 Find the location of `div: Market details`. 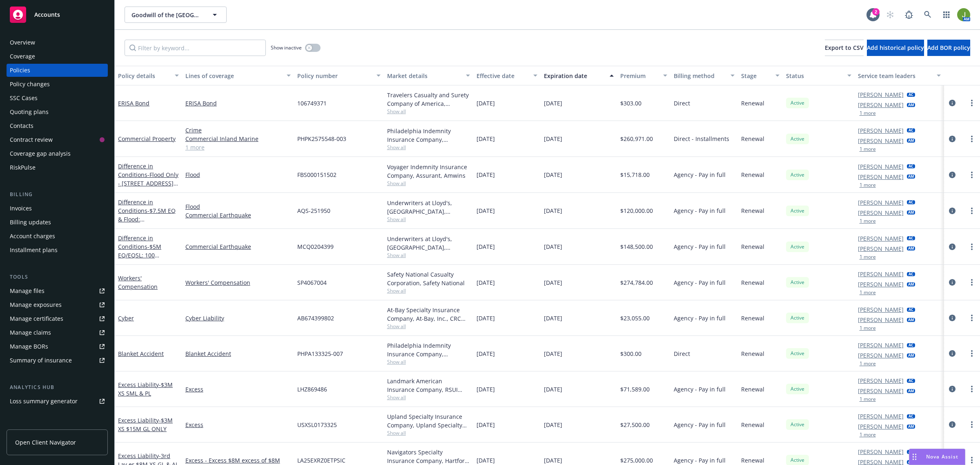

div: Market details is located at coordinates (424, 76).